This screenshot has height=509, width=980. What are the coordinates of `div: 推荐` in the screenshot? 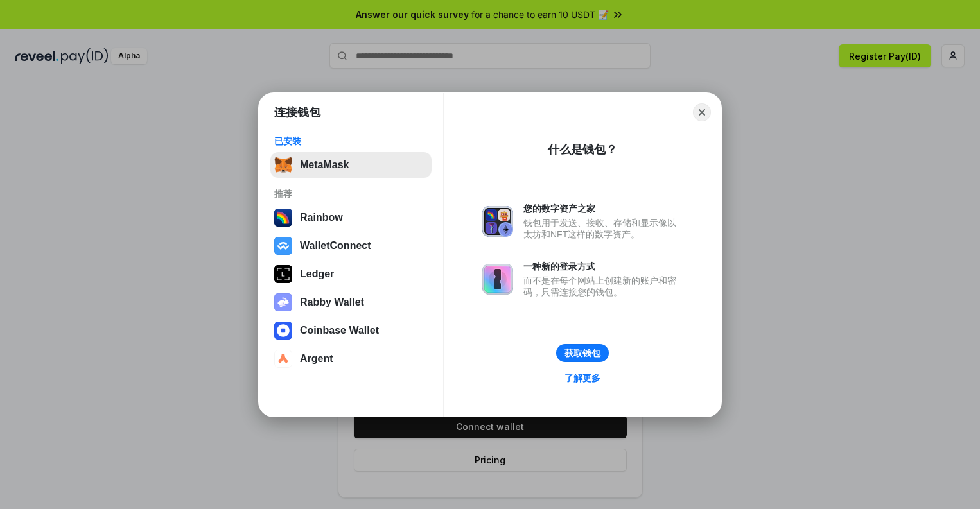 It's located at (350, 194).